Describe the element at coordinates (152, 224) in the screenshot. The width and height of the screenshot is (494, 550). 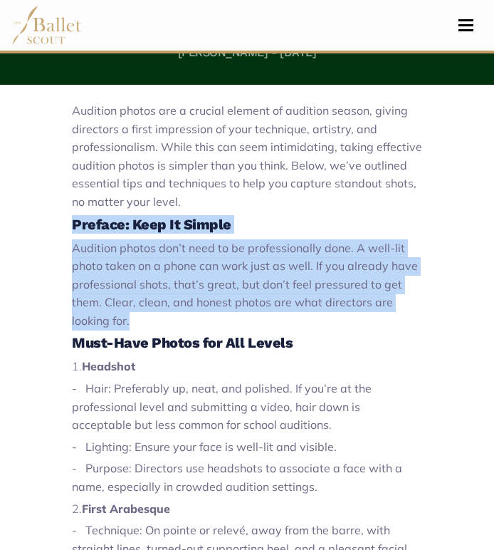
I see `strong: Preface: Keep It Simple` at that location.